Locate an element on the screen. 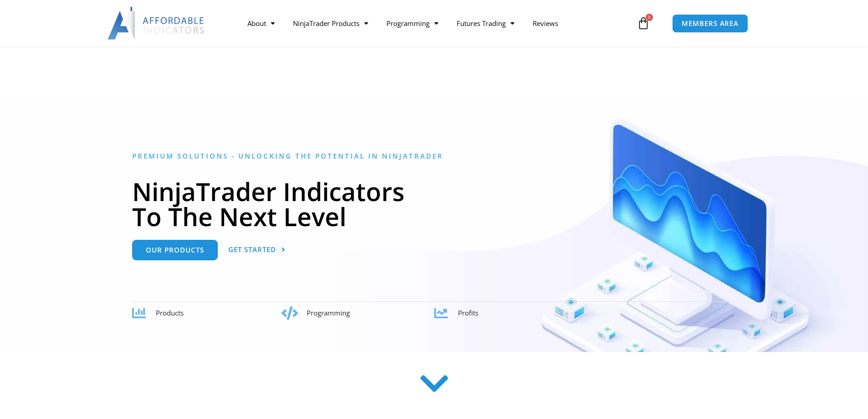  span: Our Products is located at coordinates (175, 250).